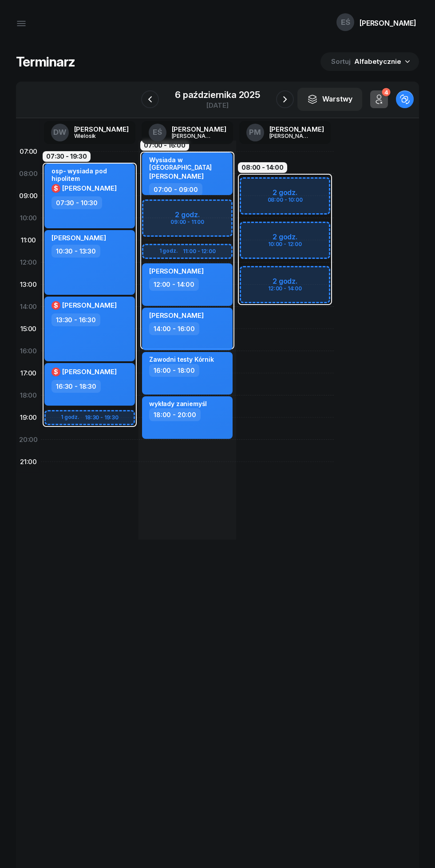  Describe the element at coordinates (28, 152) in the screenshot. I see `div: 07:00` at that location.